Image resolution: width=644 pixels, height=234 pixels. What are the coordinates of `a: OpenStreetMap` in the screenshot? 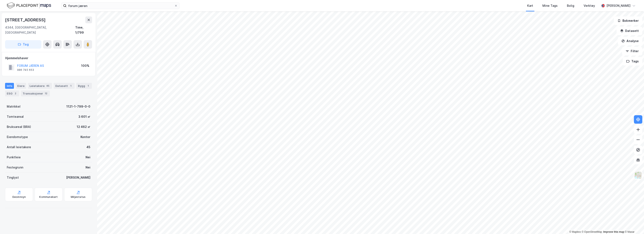 It's located at (592, 232).